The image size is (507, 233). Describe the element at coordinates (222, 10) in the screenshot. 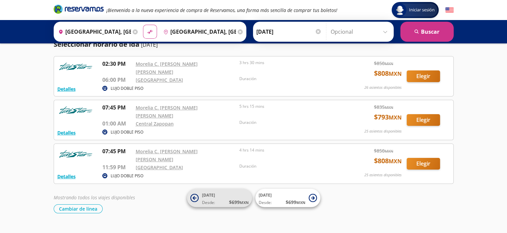

I see `em: ¡Bienvenido a la nueva experiencia de compra de Reservamos, una forma más sencilla de comprar tus...` at that location.